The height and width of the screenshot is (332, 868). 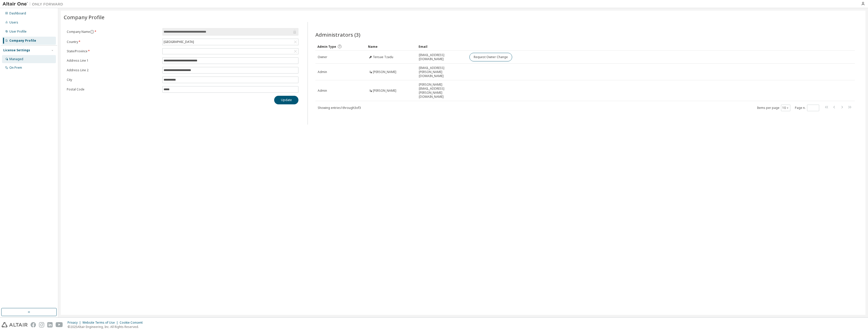 What do you see at coordinates (339, 108) in the screenshot?
I see `span: Showing entries 1 through 3 of 3` at bounding box center [339, 108].